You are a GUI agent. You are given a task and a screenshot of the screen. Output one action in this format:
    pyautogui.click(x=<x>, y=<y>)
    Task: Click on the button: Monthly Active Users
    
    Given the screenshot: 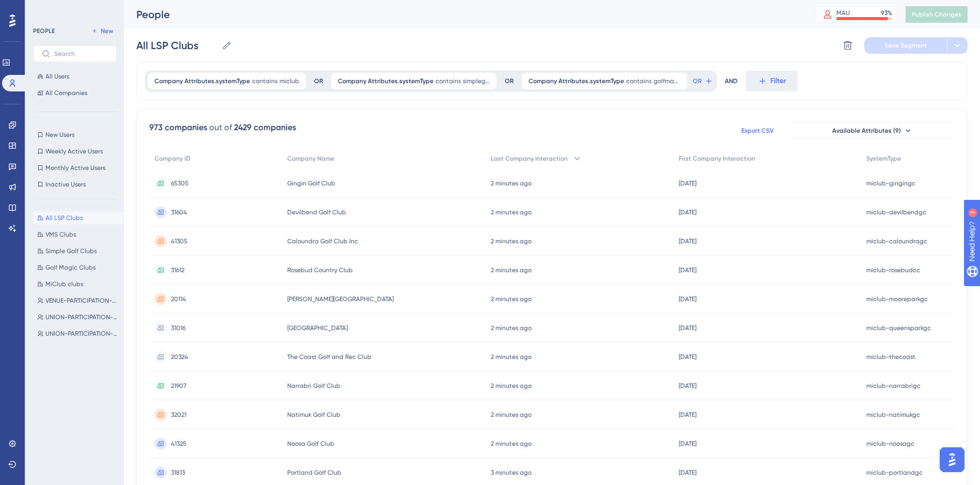 What is the action you would take?
    pyautogui.click(x=75, y=168)
    